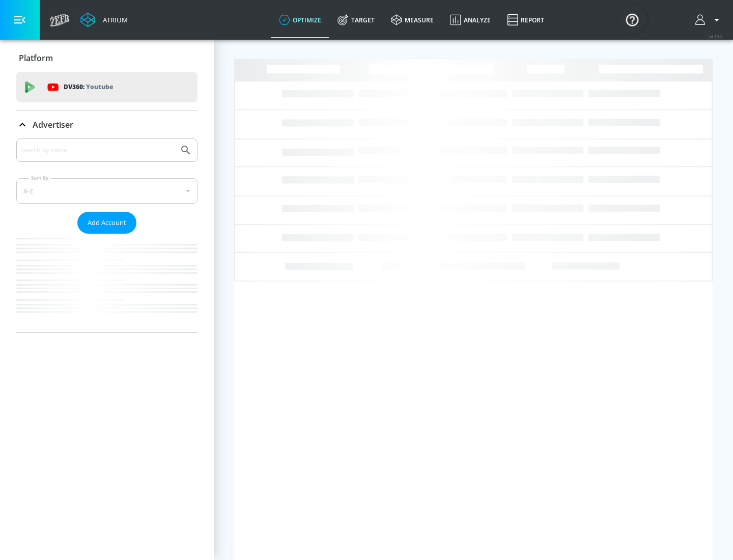 This screenshot has height=560, width=733. What do you see at coordinates (36, 58) in the screenshot?
I see `p: Platform` at bounding box center [36, 58].